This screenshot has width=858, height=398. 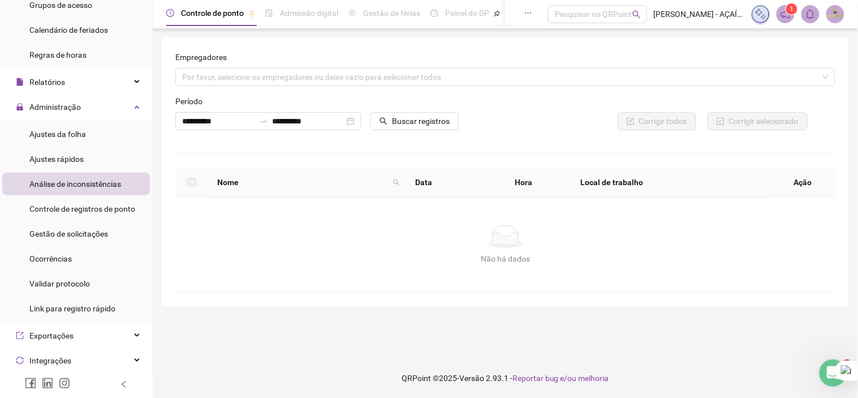 I want to click on span: linkedin, so click(x=48, y=383).